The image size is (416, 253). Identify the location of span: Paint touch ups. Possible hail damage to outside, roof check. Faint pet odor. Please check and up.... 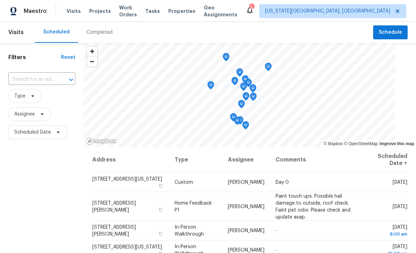
(313, 207).